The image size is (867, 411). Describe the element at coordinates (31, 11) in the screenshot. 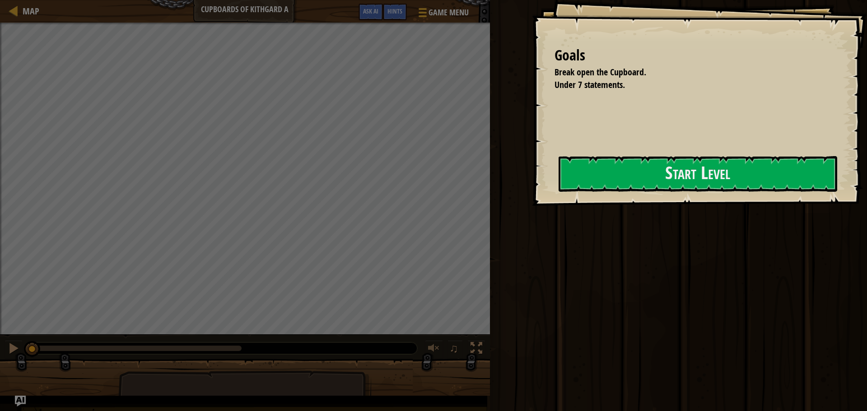

I see `span: Map` at that location.